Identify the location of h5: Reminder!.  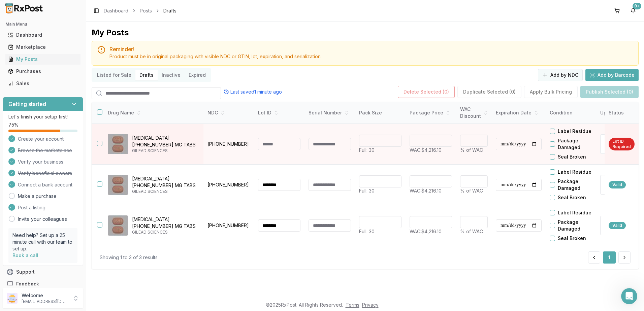
(371, 49).